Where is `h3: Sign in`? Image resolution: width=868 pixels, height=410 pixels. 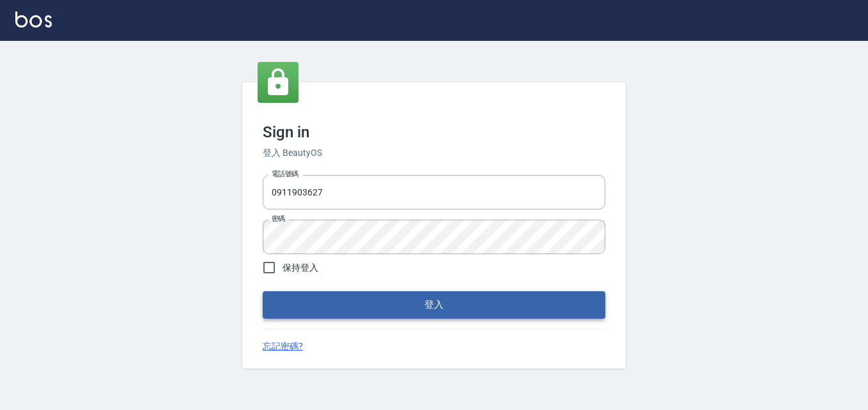
h3: Sign in is located at coordinates (434, 132).